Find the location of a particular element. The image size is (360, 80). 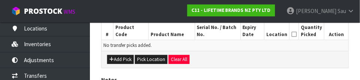

th: Product Name is located at coordinates (171, 31).